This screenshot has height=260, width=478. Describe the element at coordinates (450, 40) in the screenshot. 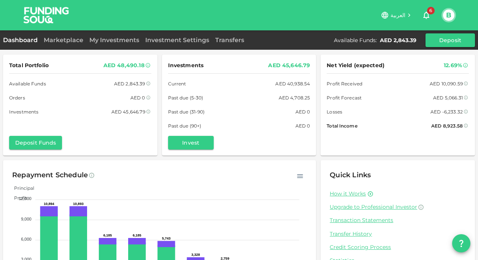

I see `button: Deposit` at that location.